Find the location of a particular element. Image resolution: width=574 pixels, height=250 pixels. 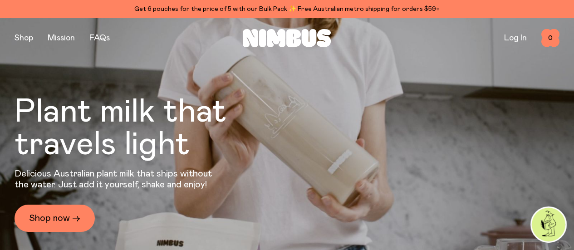

a: Log In is located at coordinates (516, 38).